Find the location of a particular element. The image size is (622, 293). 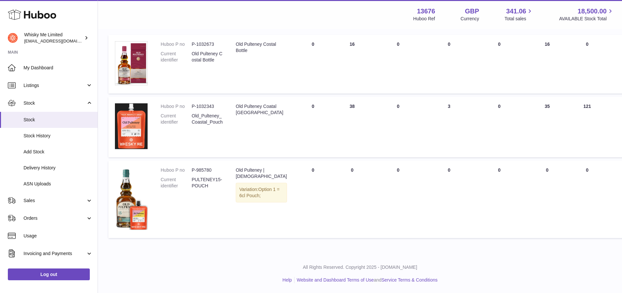

span: Orders is located at coordinates (55, 218).